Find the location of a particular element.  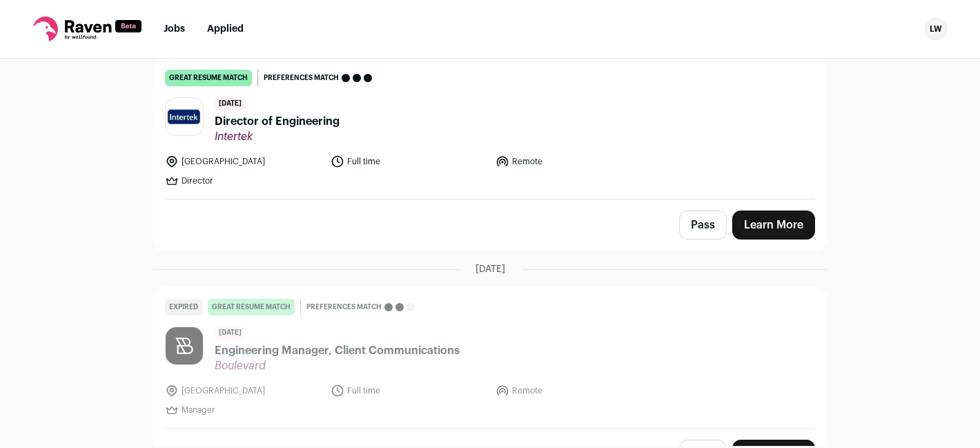

div: LW is located at coordinates (936, 29).